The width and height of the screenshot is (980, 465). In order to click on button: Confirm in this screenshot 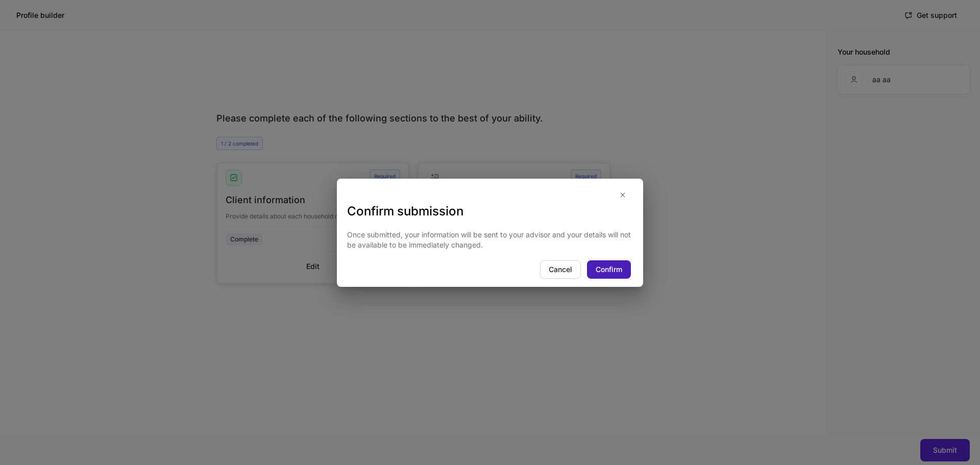, I will do `click(608, 269)`.